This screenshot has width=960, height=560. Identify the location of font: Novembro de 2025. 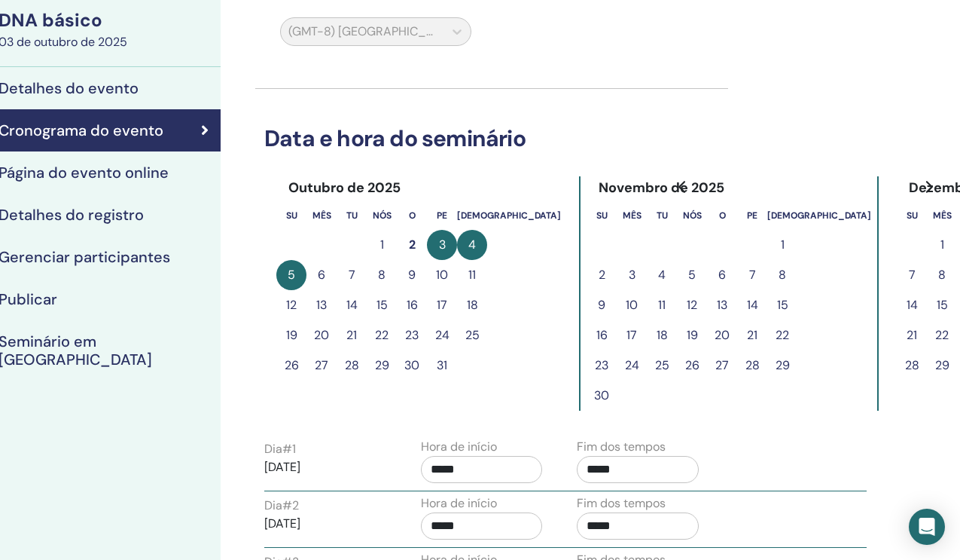
(661, 188).